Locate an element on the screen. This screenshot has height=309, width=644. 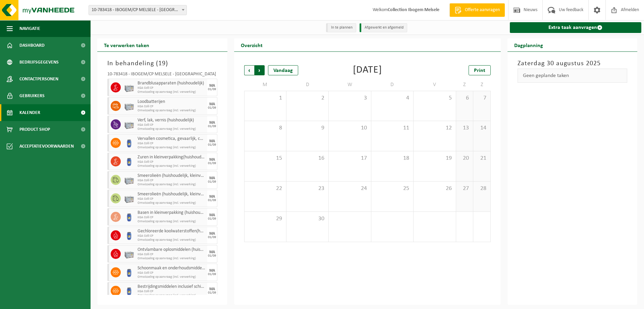
td: Z is located at coordinates (482, 85).